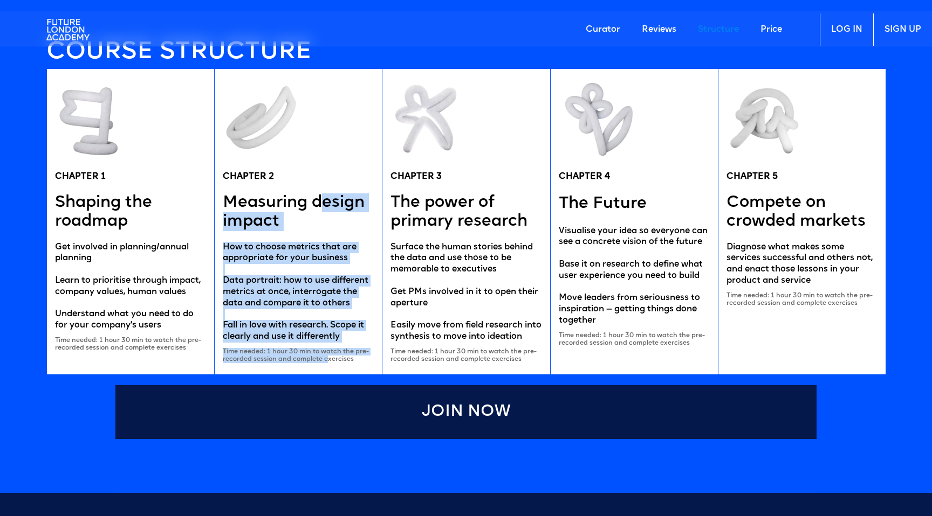  I want to click on h5: CHAPTER 2, so click(248, 177).